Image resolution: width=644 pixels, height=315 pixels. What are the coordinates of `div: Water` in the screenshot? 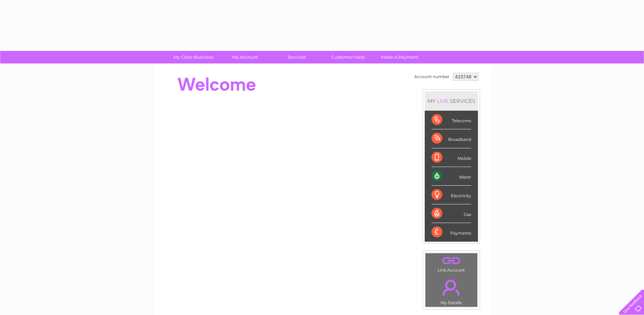 It's located at (451, 176).